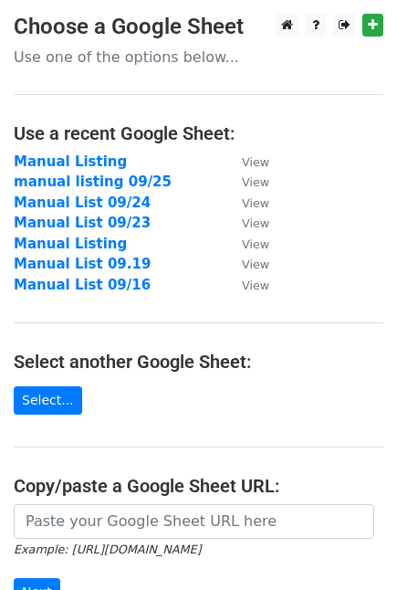 The width and height of the screenshot is (397, 590). I want to click on input: Paste your Google Sheet URL here, so click(194, 521).